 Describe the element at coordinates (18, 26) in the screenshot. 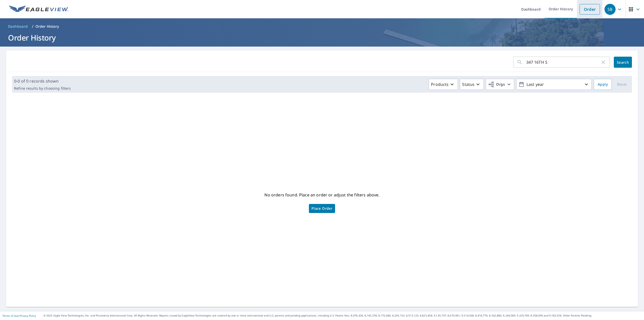

I see `a: Dashboard` at that location.